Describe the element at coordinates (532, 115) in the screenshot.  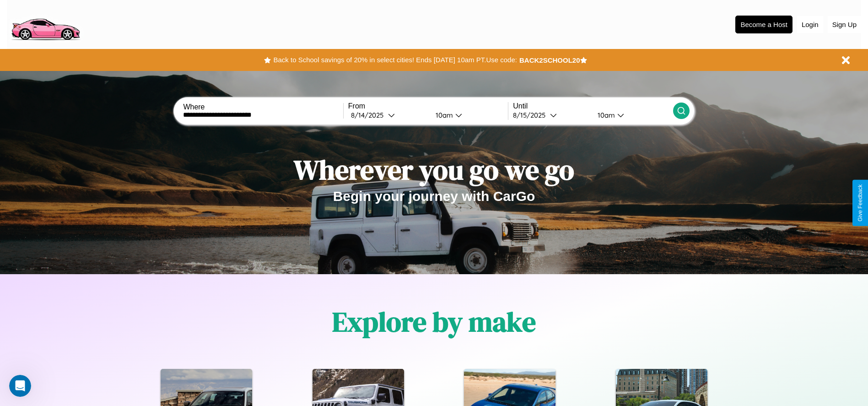
I see `div: 8 / 15 / 2025` at that location.